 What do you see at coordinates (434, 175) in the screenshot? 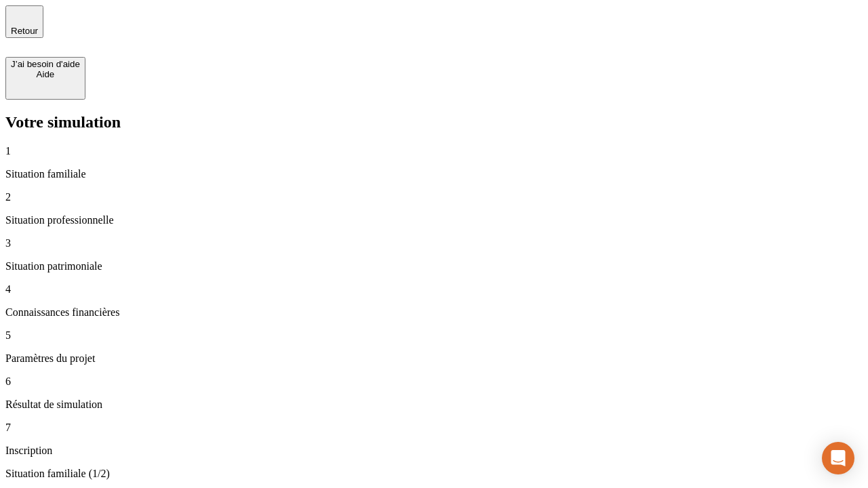
I see `p: Situation familiale` at bounding box center [434, 175].